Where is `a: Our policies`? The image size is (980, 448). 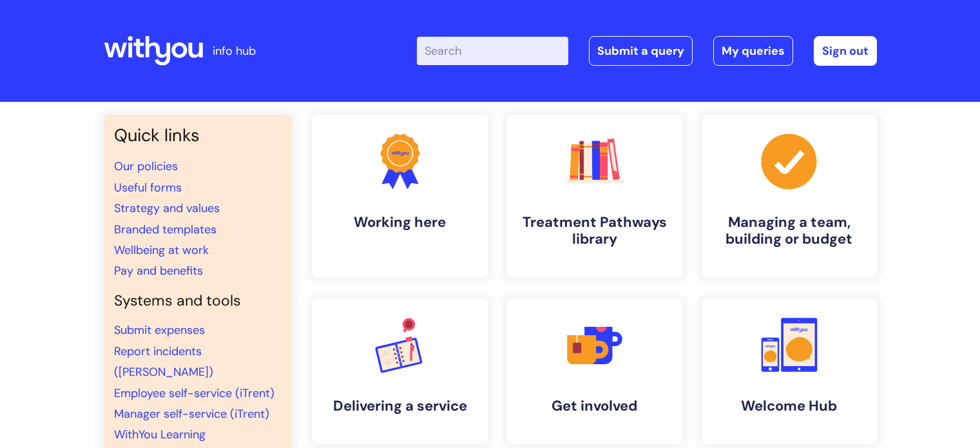 a: Our policies is located at coordinates (146, 166).